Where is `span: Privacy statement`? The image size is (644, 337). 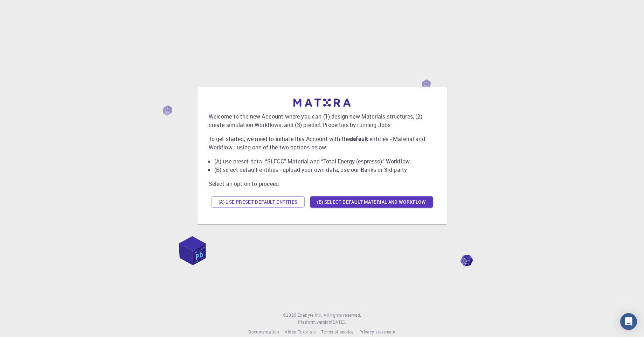
span: Privacy statement is located at coordinates (378, 332).